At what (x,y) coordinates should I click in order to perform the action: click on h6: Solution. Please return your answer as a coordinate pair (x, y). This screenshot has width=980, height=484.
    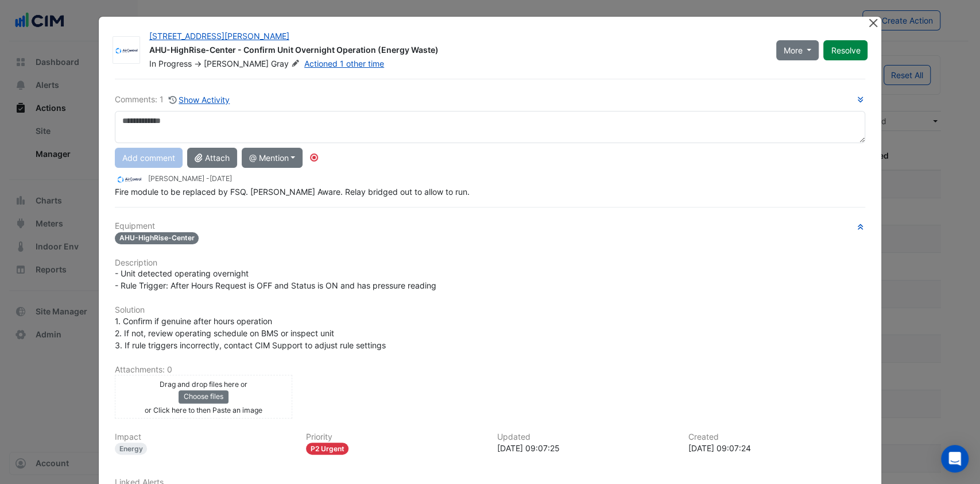
    Looking at the image, I should click on (490, 310).